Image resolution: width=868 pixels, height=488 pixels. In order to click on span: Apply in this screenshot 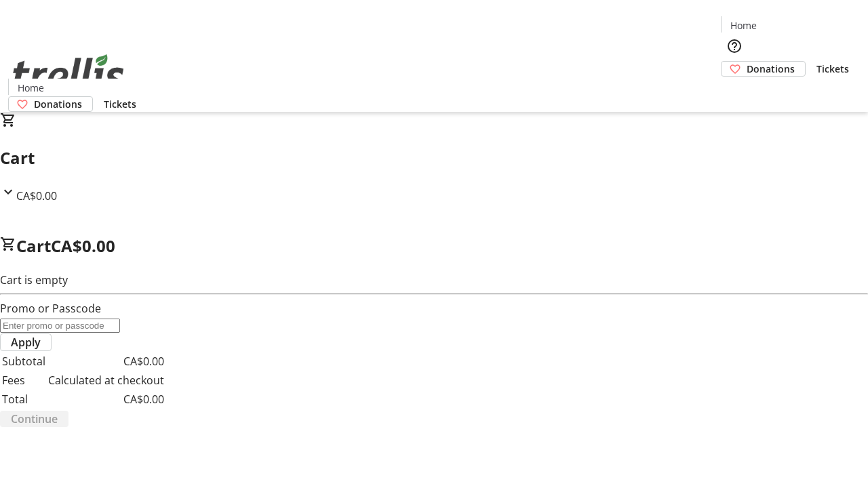, I will do `click(26, 342)`.